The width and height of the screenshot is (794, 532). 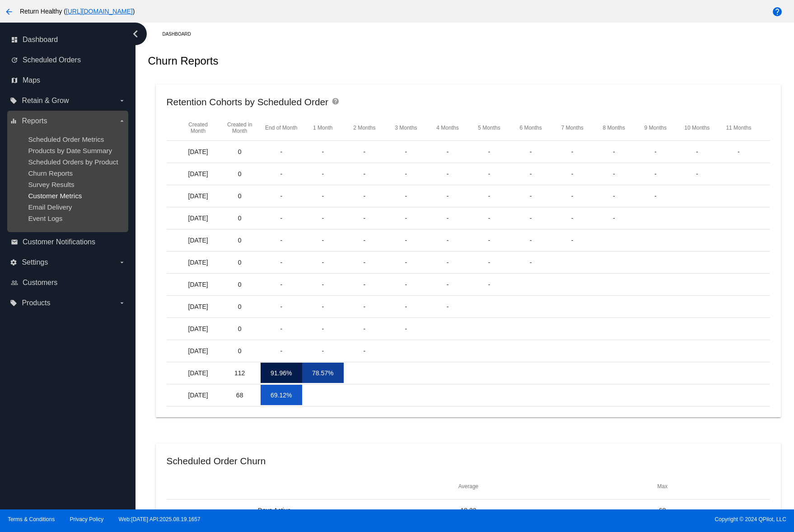 I want to click on h2: Retention Cohorts by Scheduled Order, so click(x=248, y=102).